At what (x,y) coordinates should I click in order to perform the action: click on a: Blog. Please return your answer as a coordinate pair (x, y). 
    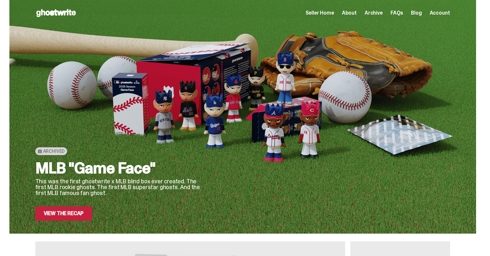
    Looking at the image, I should click on (416, 13).